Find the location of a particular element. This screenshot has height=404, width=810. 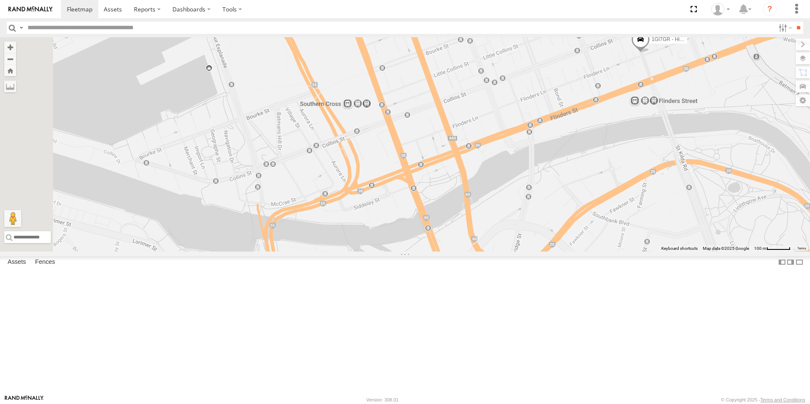

div: Sean Aliphon is located at coordinates (720, 9).